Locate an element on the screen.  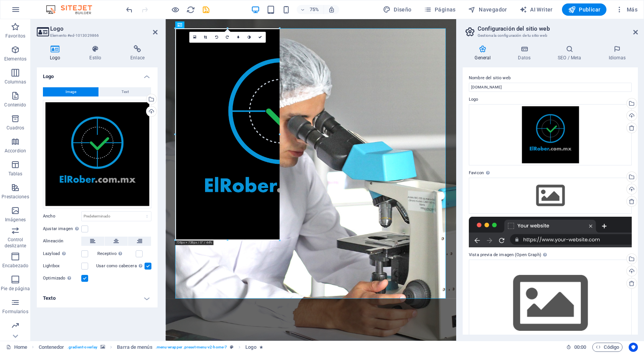
h4: General is located at coordinates (484, 53).